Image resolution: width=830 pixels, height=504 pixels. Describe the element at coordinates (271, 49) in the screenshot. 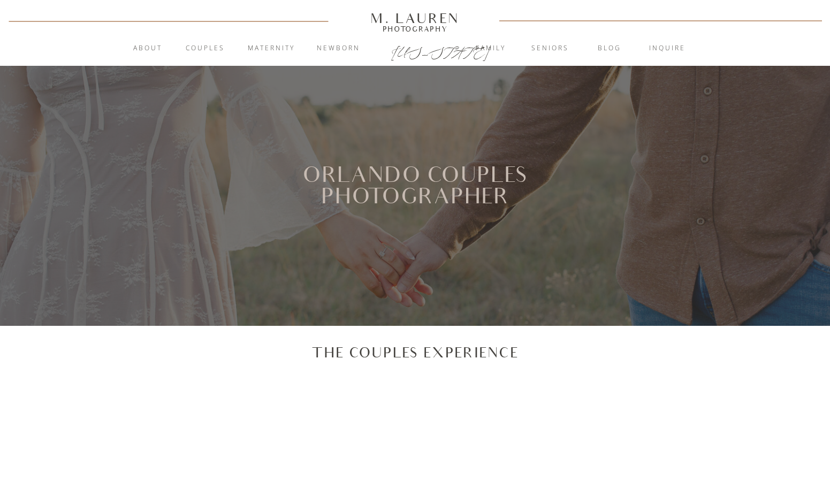

I see `nav: Maternity` at that location.